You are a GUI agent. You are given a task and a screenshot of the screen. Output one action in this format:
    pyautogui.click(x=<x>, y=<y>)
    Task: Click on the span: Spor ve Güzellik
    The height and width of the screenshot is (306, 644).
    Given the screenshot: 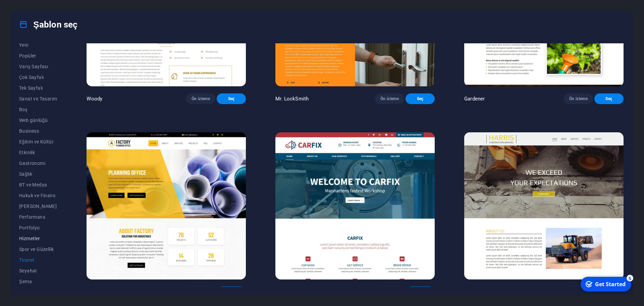 What is the action you would take?
    pyautogui.click(x=38, y=249)
    